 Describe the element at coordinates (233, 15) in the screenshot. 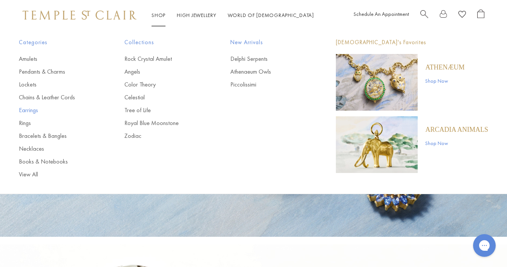

I see `nav: Main navigation` at that location.